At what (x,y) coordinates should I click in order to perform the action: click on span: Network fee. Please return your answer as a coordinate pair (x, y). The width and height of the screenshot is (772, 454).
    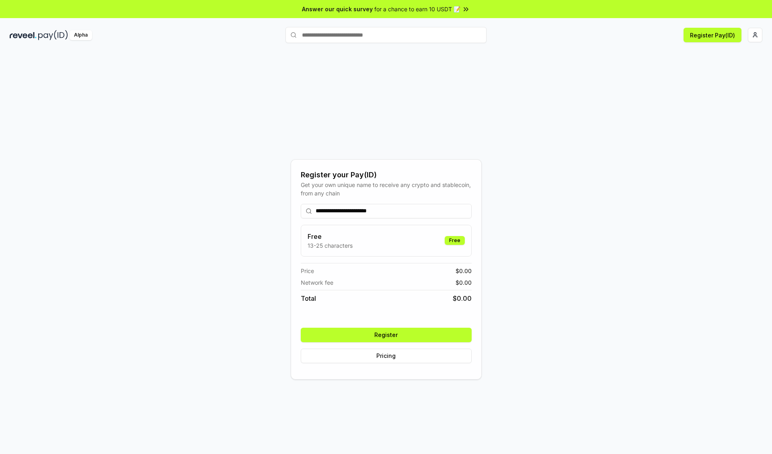
    Looking at the image, I should click on (317, 282).